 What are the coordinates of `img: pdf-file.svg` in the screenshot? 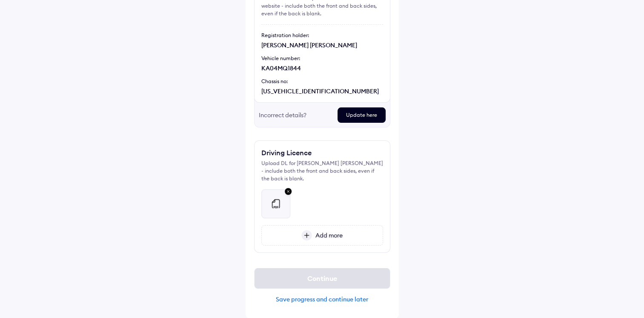 It's located at (276, 204).